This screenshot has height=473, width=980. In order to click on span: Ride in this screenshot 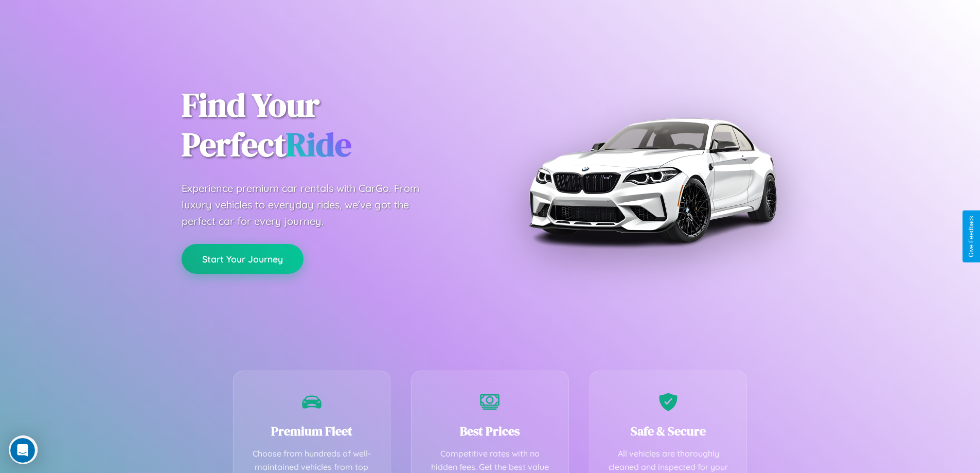, I will do `click(319, 144)`.